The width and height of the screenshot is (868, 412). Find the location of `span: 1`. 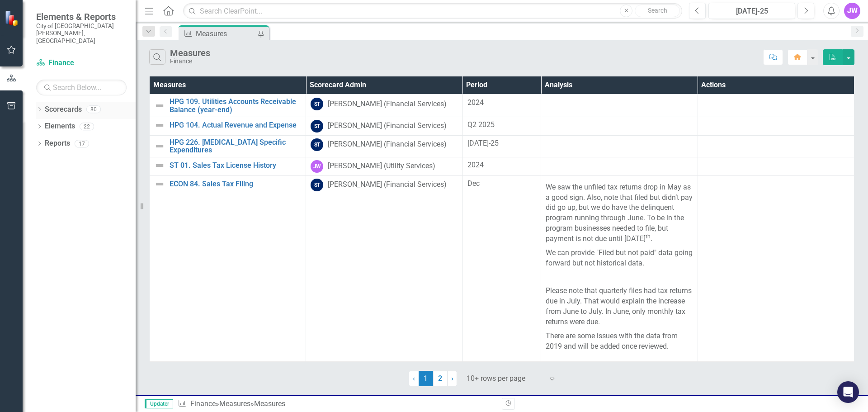

span: 1 is located at coordinates (426, 379).